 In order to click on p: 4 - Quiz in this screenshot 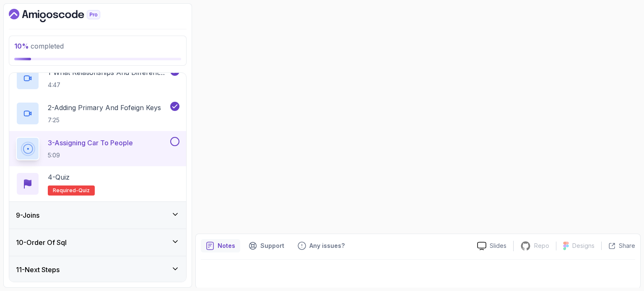, I will do `click(59, 177)`.